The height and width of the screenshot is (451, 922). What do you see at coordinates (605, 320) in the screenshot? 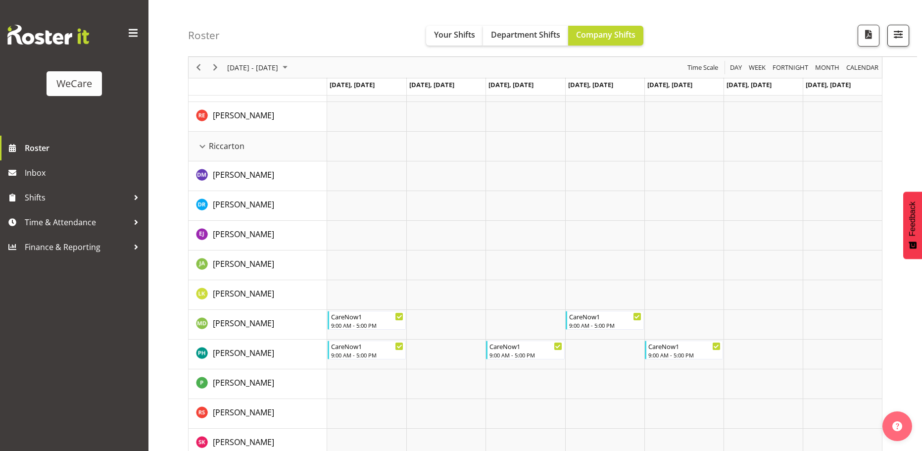
I see `div: Marie-Claire Dickson-Bakker"s event - CareNow1 Begin From Thursday, September 11, 2025 at 9:00:00...` at bounding box center [605, 320].